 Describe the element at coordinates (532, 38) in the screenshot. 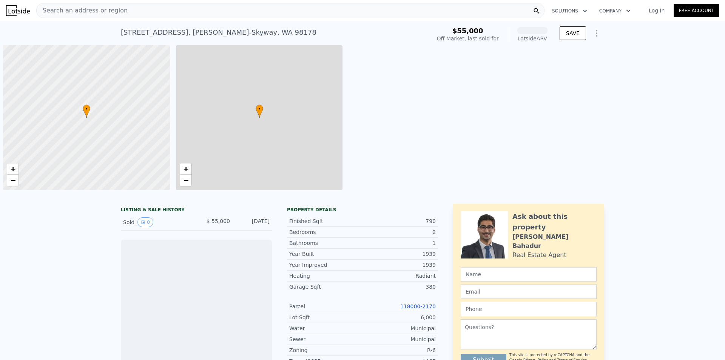

I see `div: Lotside ARV` at that location.